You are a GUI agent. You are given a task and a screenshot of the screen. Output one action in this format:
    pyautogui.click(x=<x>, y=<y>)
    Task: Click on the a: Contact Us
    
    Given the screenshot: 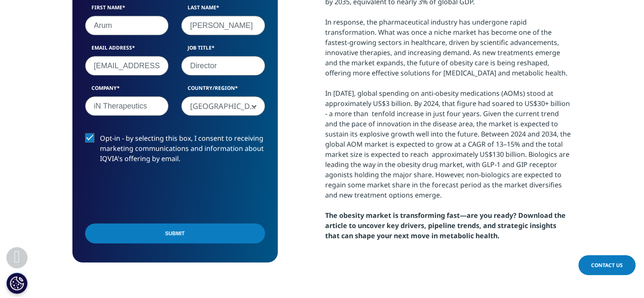 What is the action you would take?
    pyautogui.click(x=606, y=265)
    